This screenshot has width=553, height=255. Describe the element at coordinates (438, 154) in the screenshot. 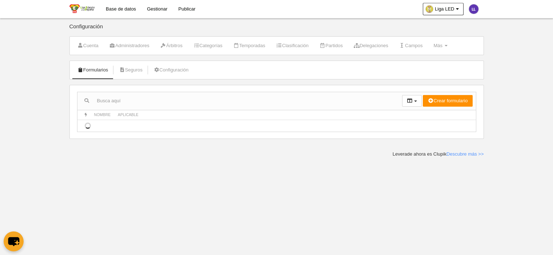

I see `div: Leverade ahora es Clupik` at that location.